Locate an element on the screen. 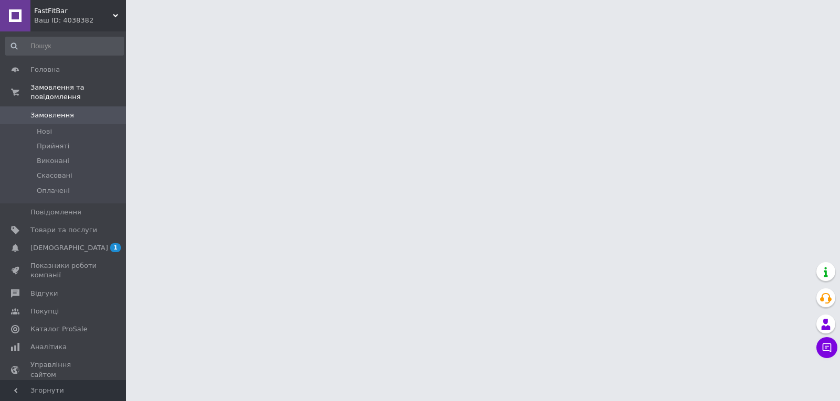 The height and width of the screenshot is (401, 840). span: Управління сайтом is located at coordinates (63, 370).